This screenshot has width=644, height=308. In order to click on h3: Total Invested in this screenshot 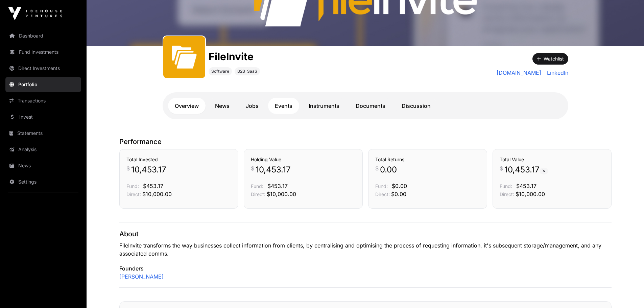, I will do `click(179, 160)`.